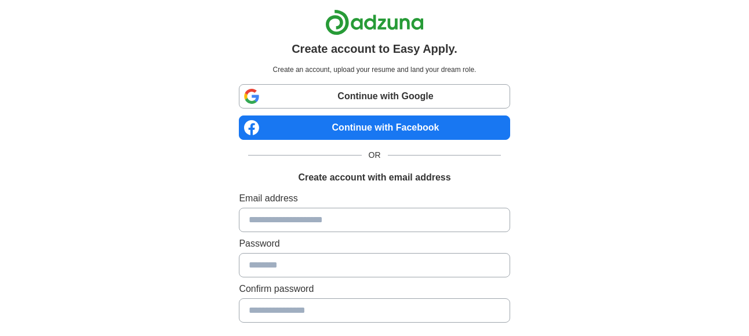 This screenshot has height=336, width=749. Describe the element at coordinates (374, 198) in the screenshot. I see `label: Email address` at that location.